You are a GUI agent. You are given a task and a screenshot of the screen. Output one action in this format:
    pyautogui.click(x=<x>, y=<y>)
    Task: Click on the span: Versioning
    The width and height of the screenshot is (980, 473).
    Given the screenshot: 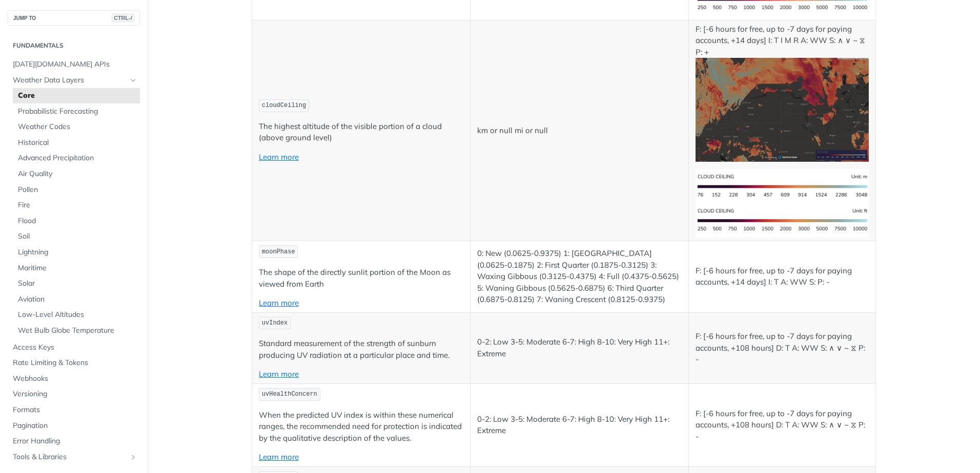 What is the action you would take?
    pyautogui.click(x=75, y=394)
    